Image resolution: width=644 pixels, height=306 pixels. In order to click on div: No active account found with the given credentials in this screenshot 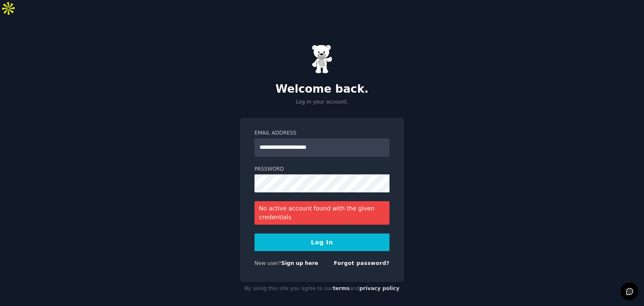, I will do `click(322, 213)`.